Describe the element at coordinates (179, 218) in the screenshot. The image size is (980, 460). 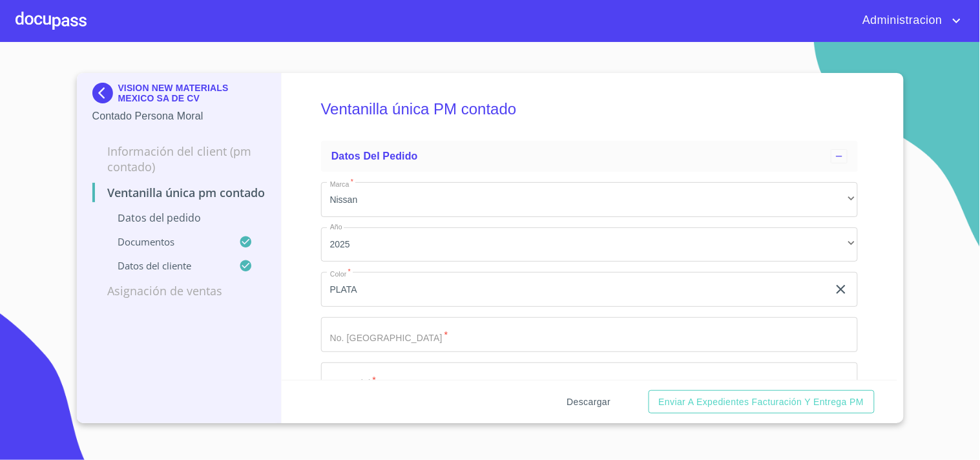
I see `p: Datos del pedido` at that location.